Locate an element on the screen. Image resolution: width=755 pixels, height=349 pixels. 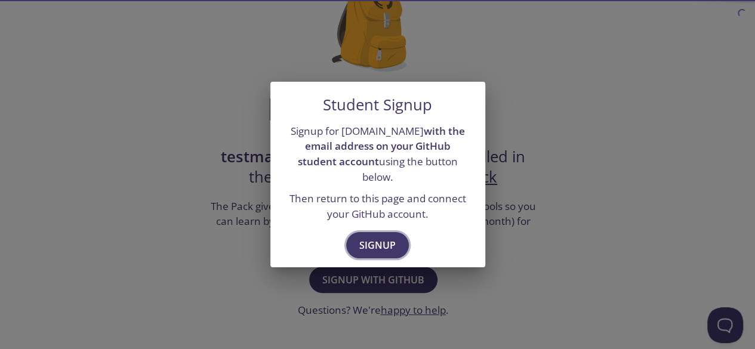
button: Signup is located at coordinates (377, 245).